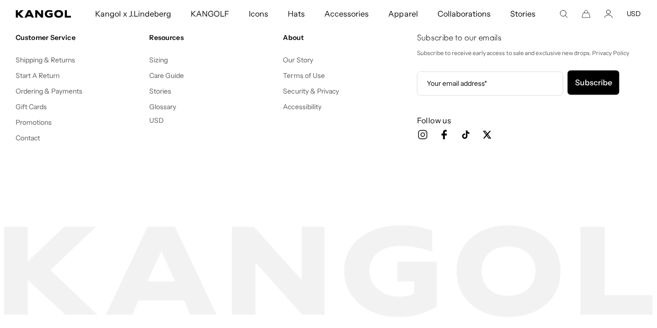 The height and width of the screenshot is (328, 657). I want to click on a: Kangol, so click(43, 14).